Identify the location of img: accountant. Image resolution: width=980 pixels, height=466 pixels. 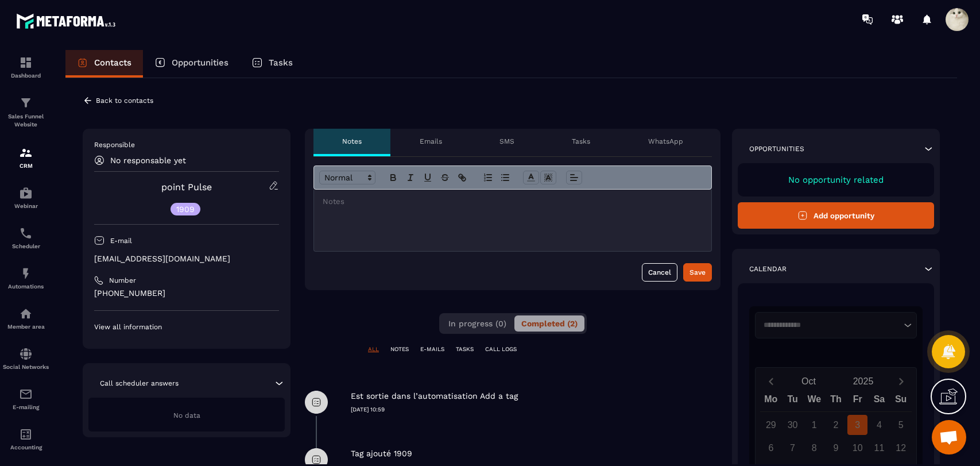
(26, 434).